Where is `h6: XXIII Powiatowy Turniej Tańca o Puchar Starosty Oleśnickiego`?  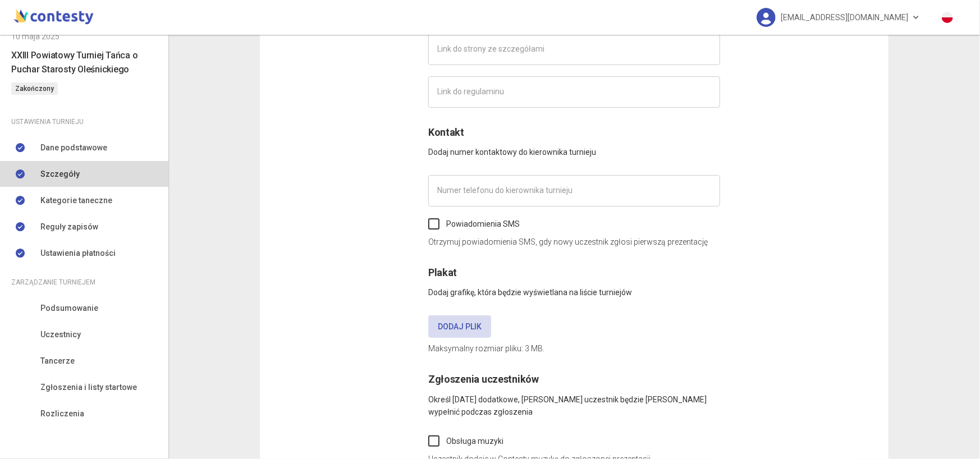 h6: XXIII Powiatowy Turniej Tańca o Puchar Starosty Oleśnickiego is located at coordinates (84, 62).